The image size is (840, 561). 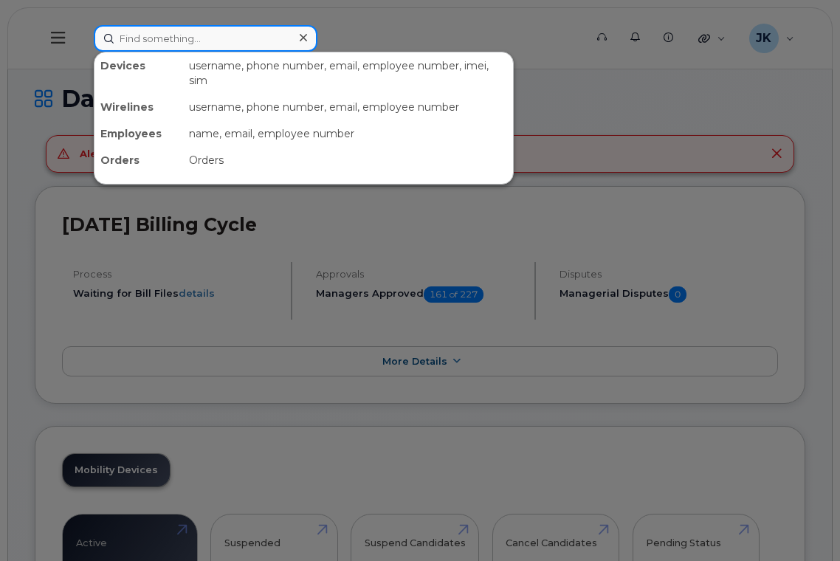 I want to click on div: Wirelines, so click(x=139, y=107).